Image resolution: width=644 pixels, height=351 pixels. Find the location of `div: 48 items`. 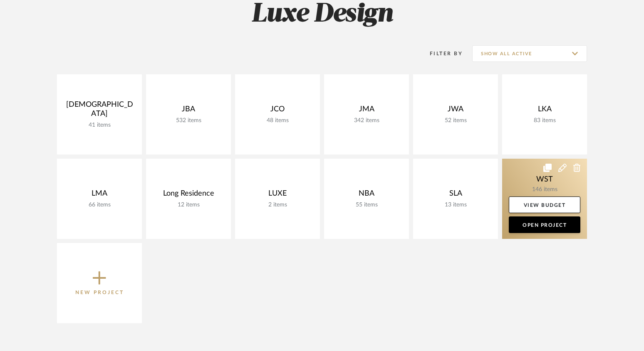

div: 48 items is located at coordinates (277, 121).